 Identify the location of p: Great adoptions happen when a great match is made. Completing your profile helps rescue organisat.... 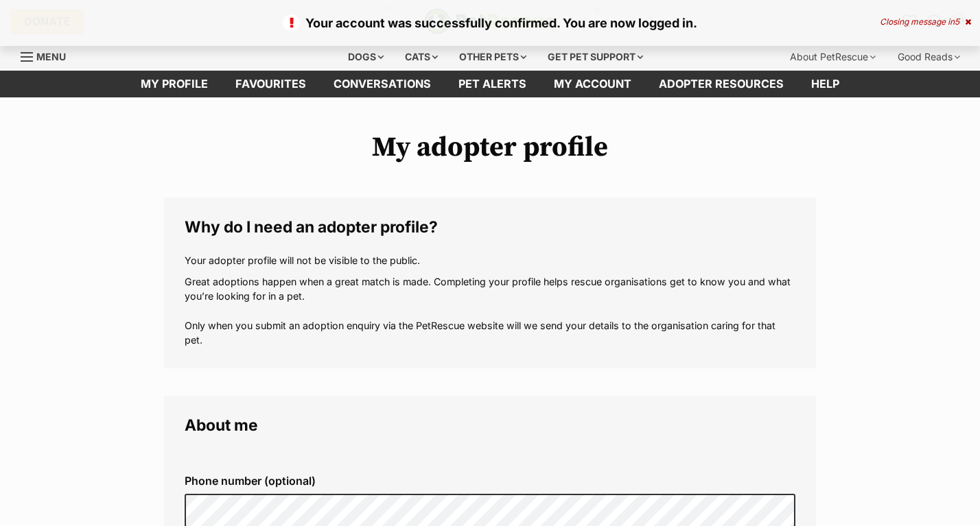
(490, 310).